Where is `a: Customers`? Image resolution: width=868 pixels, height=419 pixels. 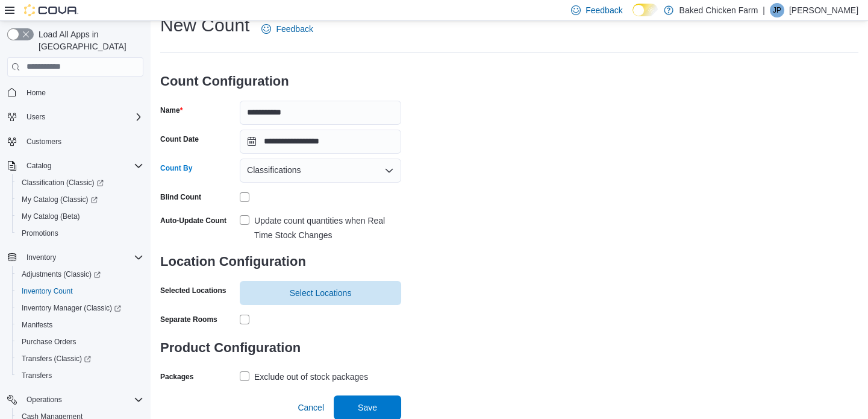 a: Customers is located at coordinates (44, 142).